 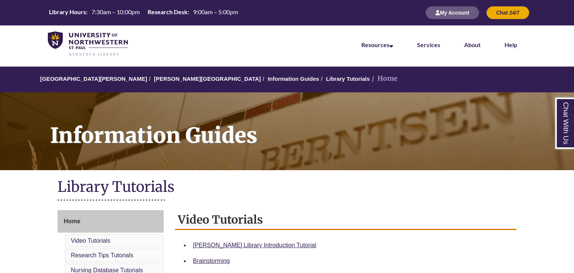 What do you see at coordinates (102, 255) in the screenshot?
I see `a: Research Tips Tutorials` at bounding box center [102, 255].